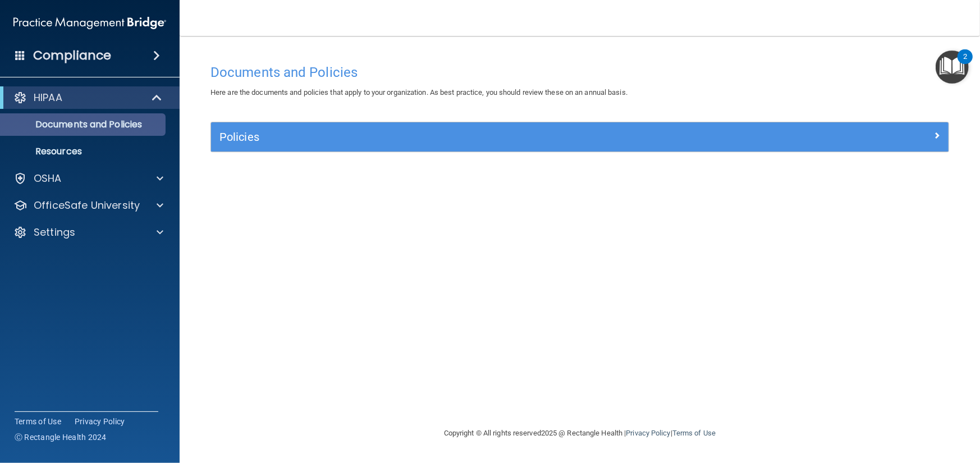  I want to click on h4: Documents and Policies, so click(580, 72).